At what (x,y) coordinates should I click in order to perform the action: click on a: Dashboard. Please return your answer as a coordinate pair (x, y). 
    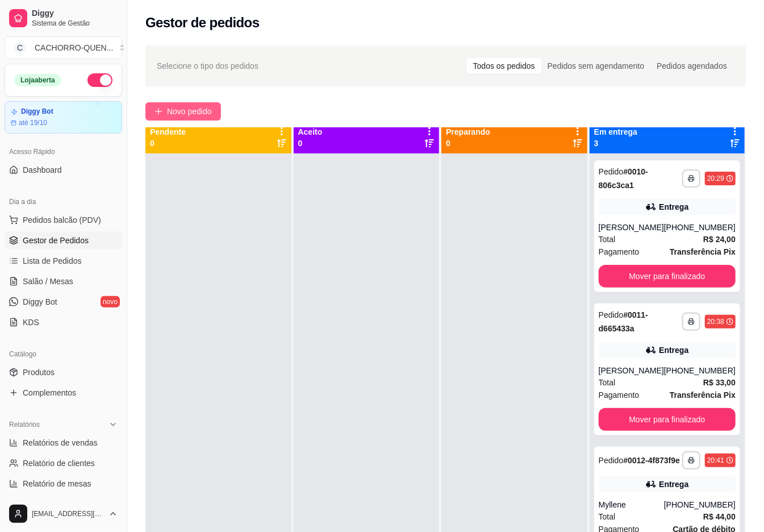
    Looking at the image, I should click on (63, 170).